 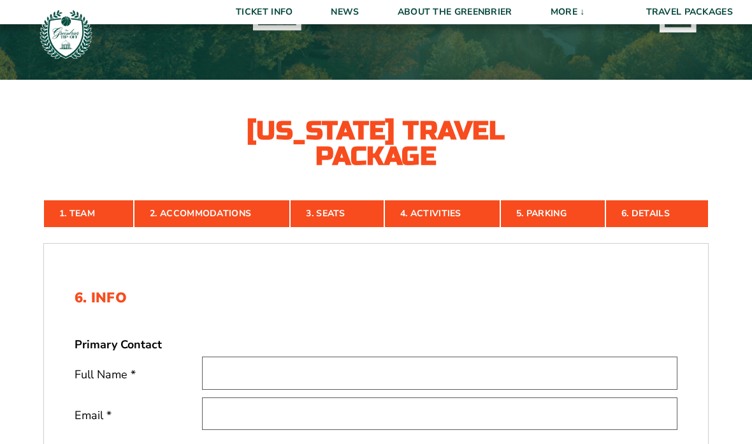 I want to click on strong: Primary Contact, so click(x=118, y=344).